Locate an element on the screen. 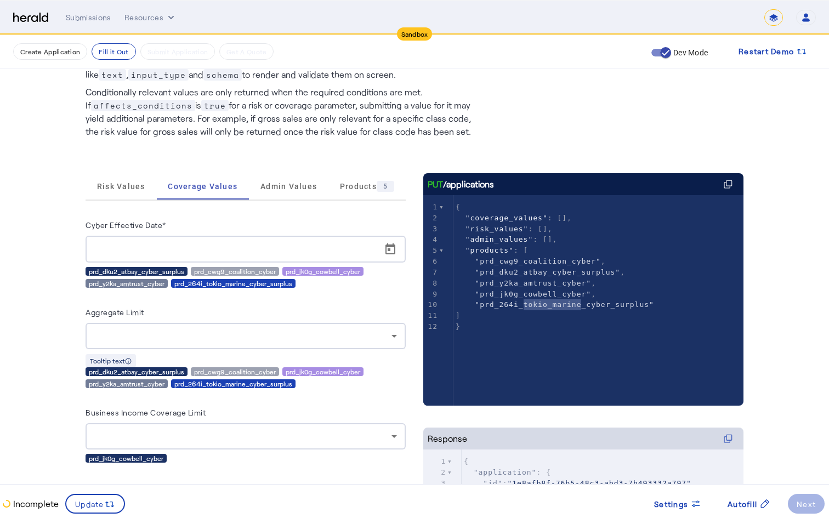 This screenshot has width=829, height=518. div: 4 is located at coordinates (431, 240).